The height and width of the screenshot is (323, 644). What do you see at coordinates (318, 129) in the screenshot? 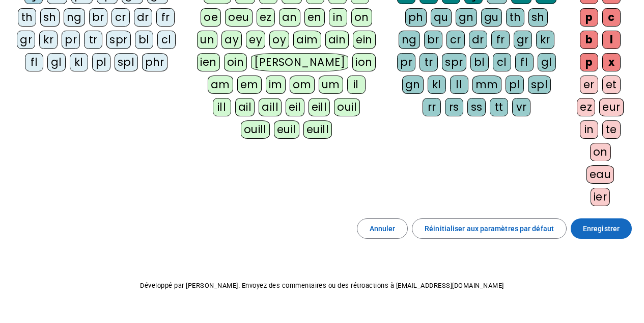
I see `div: euill` at bounding box center [318, 129].